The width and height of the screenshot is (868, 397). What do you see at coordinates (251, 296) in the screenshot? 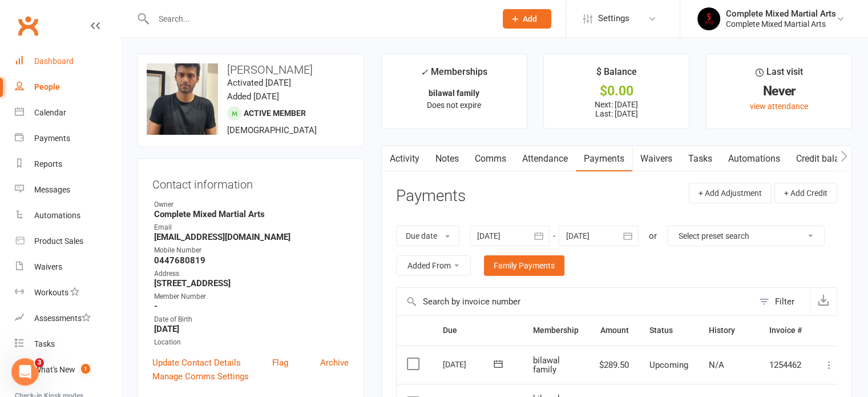
I see `div: Member Number` at bounding box center [251, 296].